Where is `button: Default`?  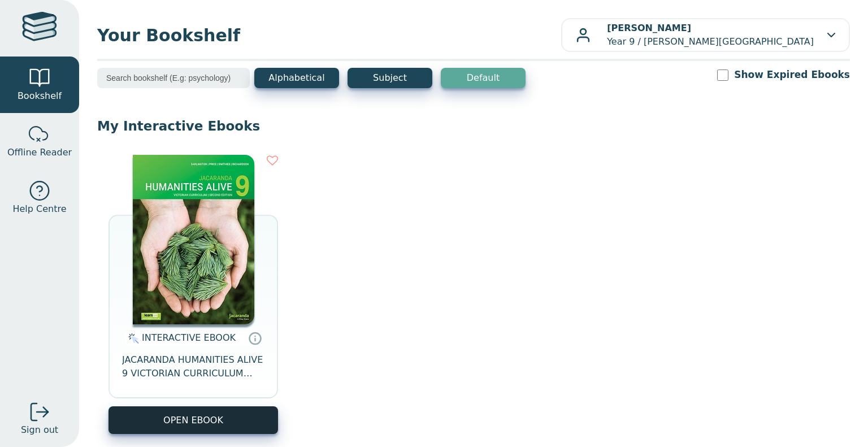 button: Default is located at coordinates (483, 78).